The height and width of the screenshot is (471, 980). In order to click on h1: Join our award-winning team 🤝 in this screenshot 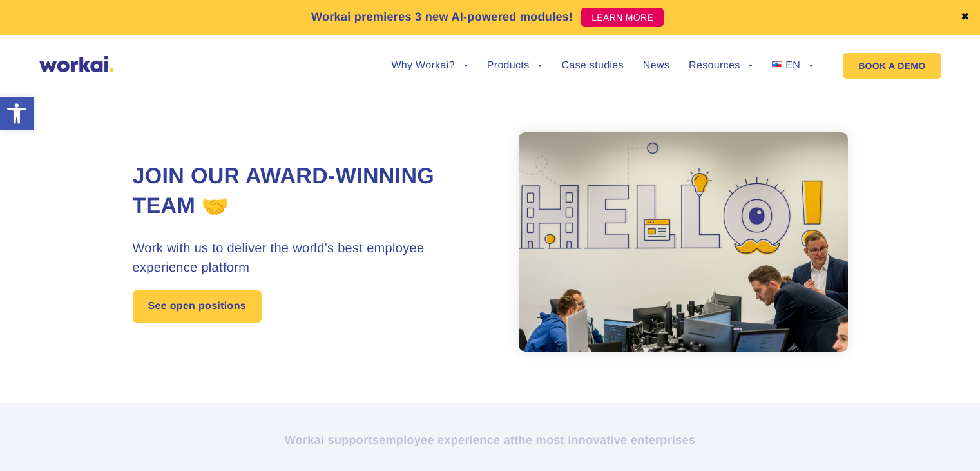, I will do `click(311, 192)`.